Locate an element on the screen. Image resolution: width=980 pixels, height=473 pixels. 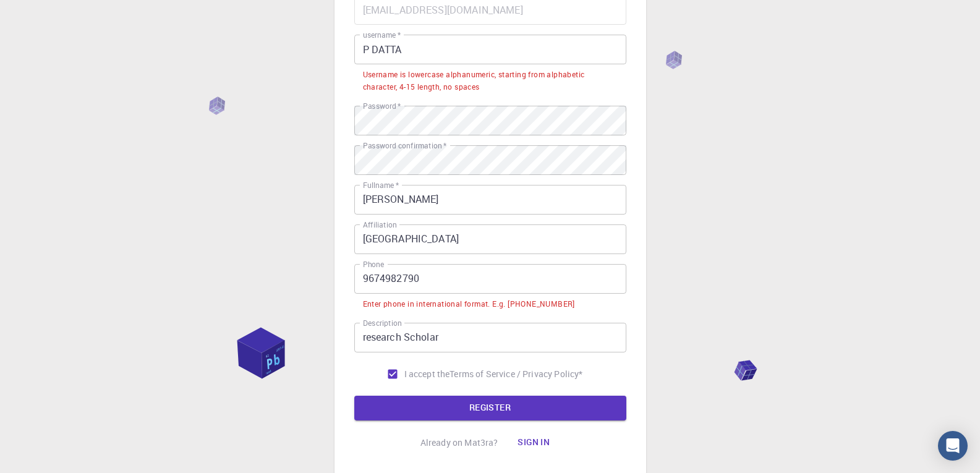
label: Password confirmation is located at coordinates (404, 146).